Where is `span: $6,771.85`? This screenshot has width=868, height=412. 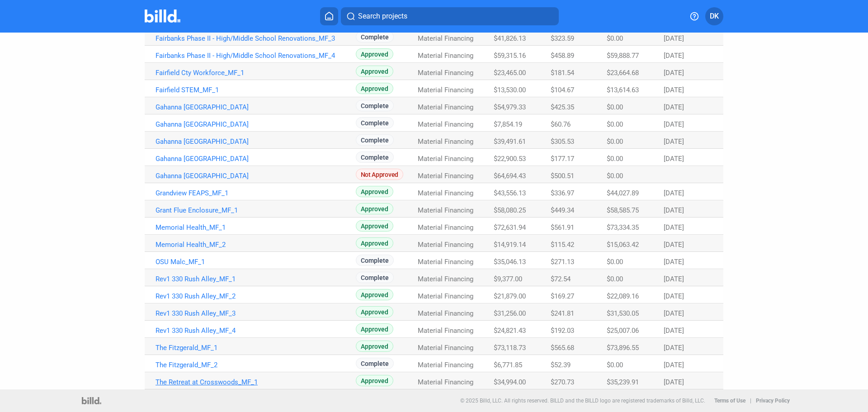
span: $6,771.85 is located at coordinates (508, 365).